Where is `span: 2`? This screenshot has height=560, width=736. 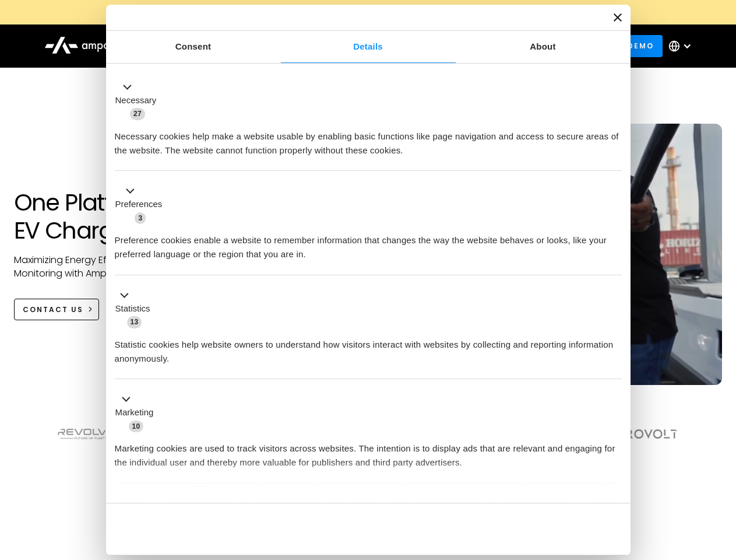 span: 2 is located at coordinates (198, 504).